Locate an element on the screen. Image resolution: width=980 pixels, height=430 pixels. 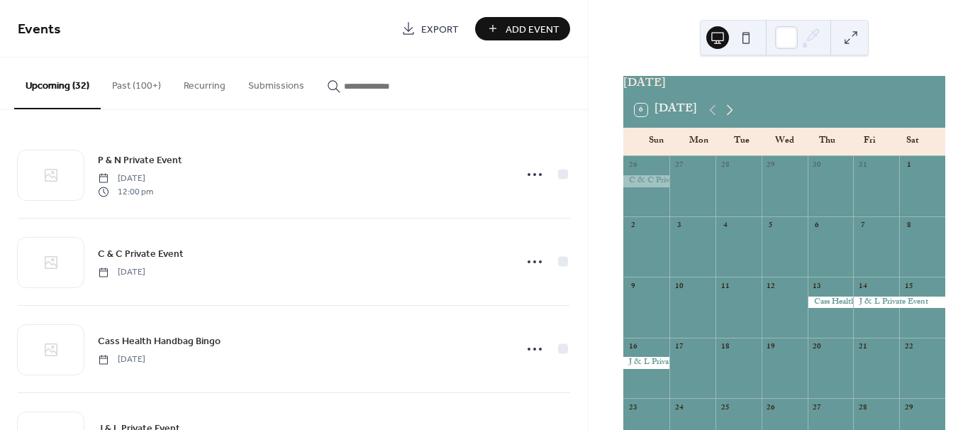
span: Add Event is located at coordinates (533, 29).